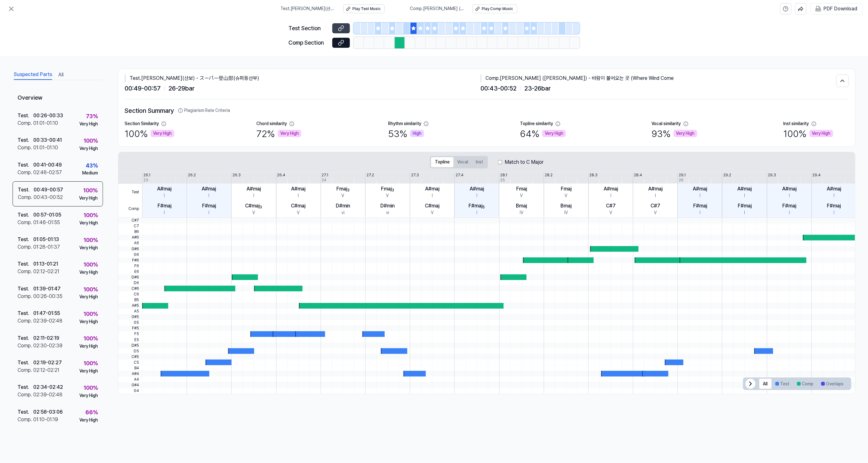  What do you see at coordinates (495, 9) in the screenshot?
I see `button: Play Comp Music` at bounding box center [495, 9].